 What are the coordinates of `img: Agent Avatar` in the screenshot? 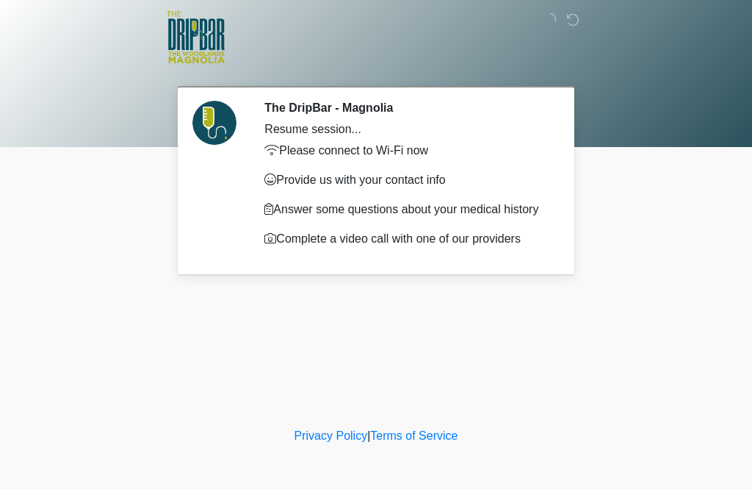 It's located at (215, 123).